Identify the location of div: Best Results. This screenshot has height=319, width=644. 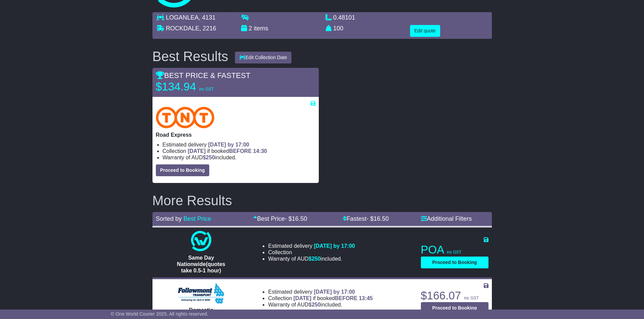
(190, 56).